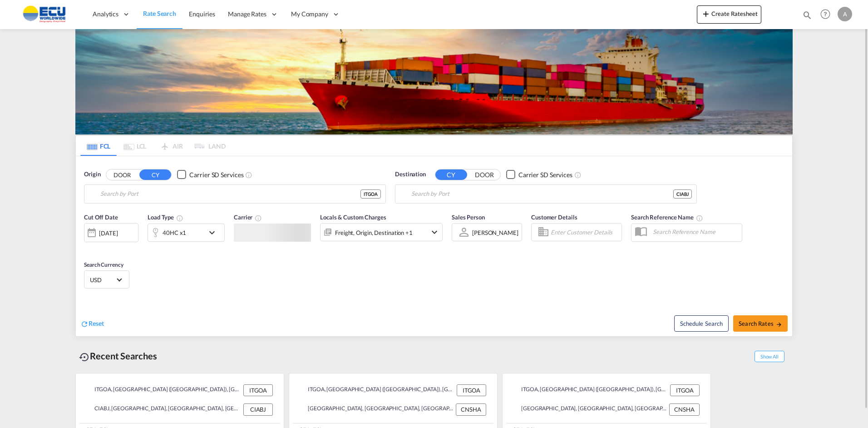 The height and width of the screenshot is (428, 868). Describe the element at coordinates (160, 13) in the screenshot. I see `span: Rate Search` at that location.